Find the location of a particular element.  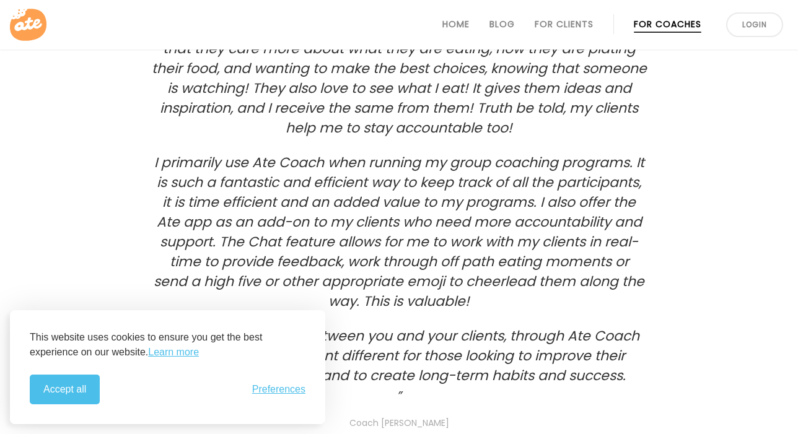

a: Login is located at coordinates (755, 25).